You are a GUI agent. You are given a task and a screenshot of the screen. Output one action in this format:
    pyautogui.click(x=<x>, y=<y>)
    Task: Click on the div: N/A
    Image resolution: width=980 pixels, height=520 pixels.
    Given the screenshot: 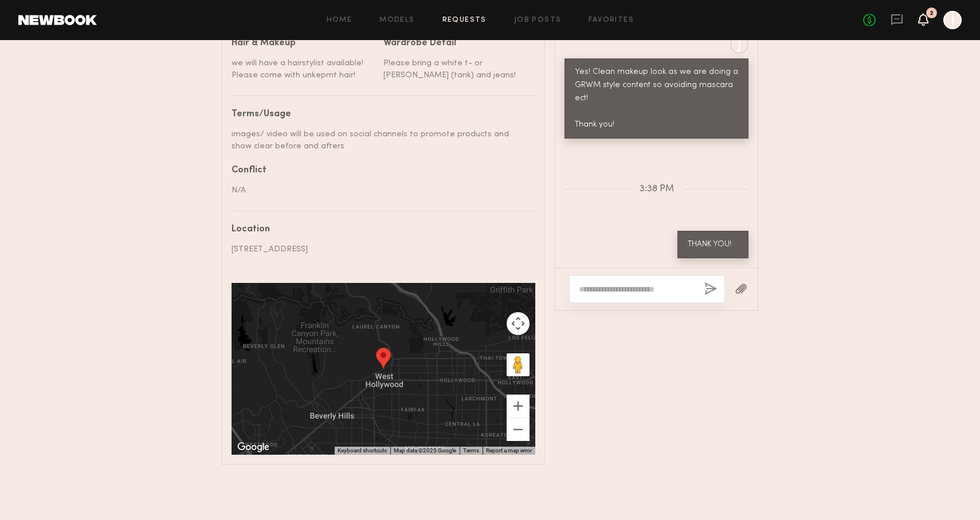 What is the action you would take?
    pyautogui.click(x=379, y=190)
    